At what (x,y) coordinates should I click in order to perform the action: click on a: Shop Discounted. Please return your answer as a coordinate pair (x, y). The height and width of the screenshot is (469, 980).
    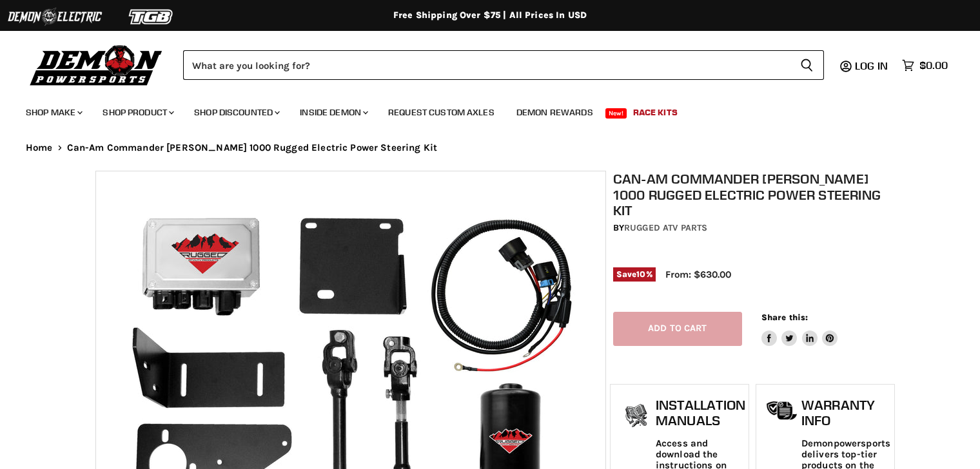
    Looking at the image, I should click on (236, 112).